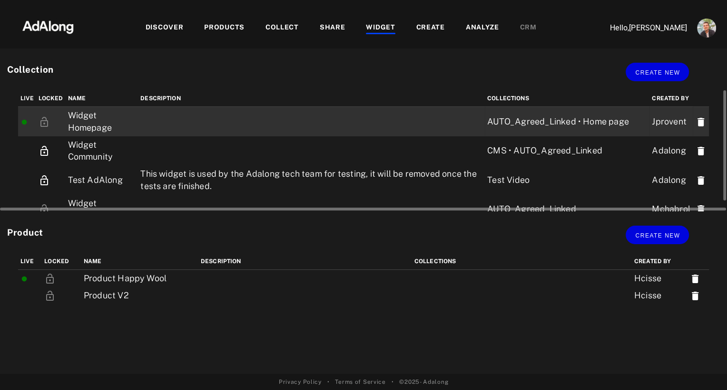  What do you see at coordinates (140, 296) in the screenshot?
I see `td: Product V2` at bounding box center [140, 296].